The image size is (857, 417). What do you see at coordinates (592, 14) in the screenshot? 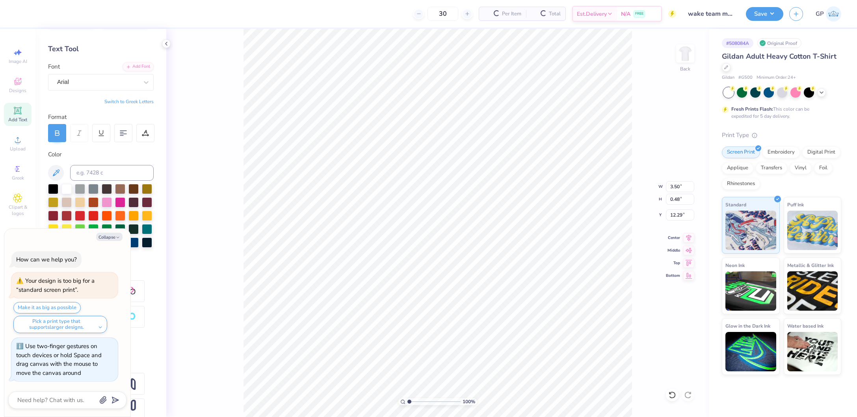
I see `span: Est. Delivery` at bounding box center [592, 14].